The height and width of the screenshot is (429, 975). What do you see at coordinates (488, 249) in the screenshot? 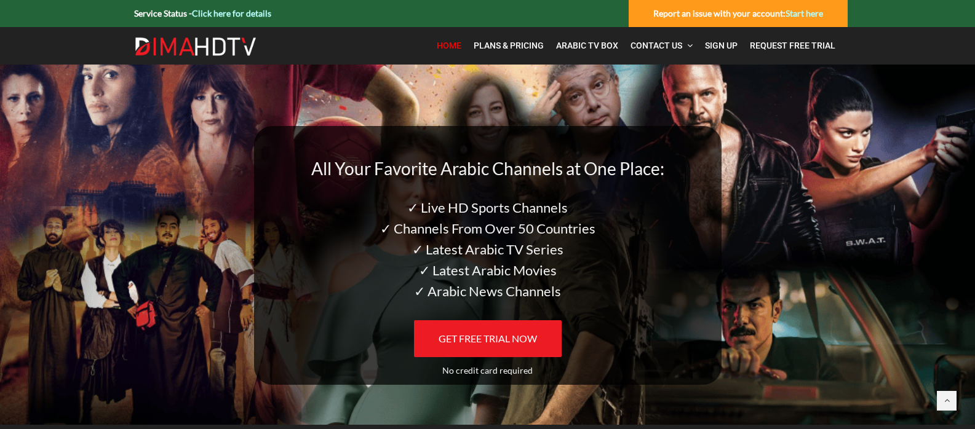
I see `span: ✓ Latest Arabic TV Series` at bounding box center [488, 249].